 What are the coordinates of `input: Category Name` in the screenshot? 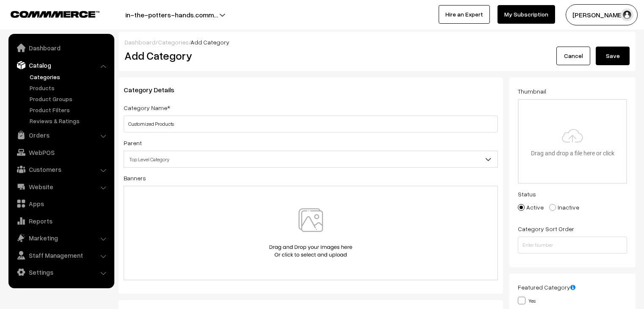 It's located at (311, 124).